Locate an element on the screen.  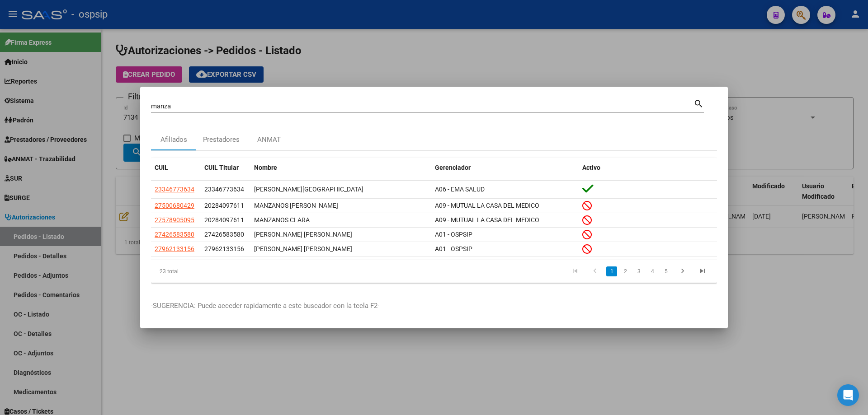
mat-icon: search is located at coordinates (699, 103).